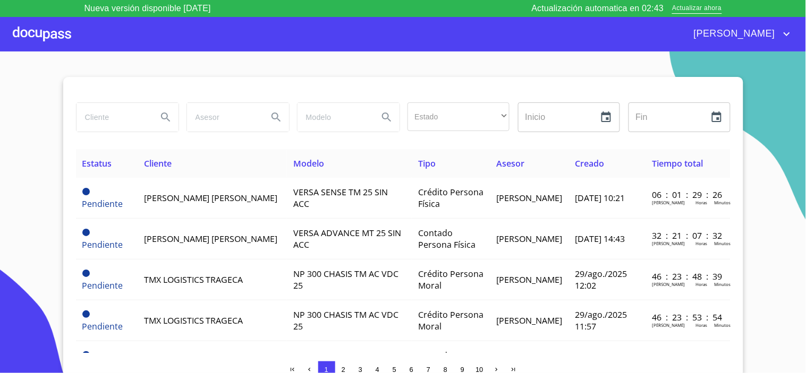 The width and height of the screenshot is (806, 373). What do you see at coordinates (451, 198) in the screenshot?
I see `span: Crédito Persona Física` at bounding box center [451, 198].